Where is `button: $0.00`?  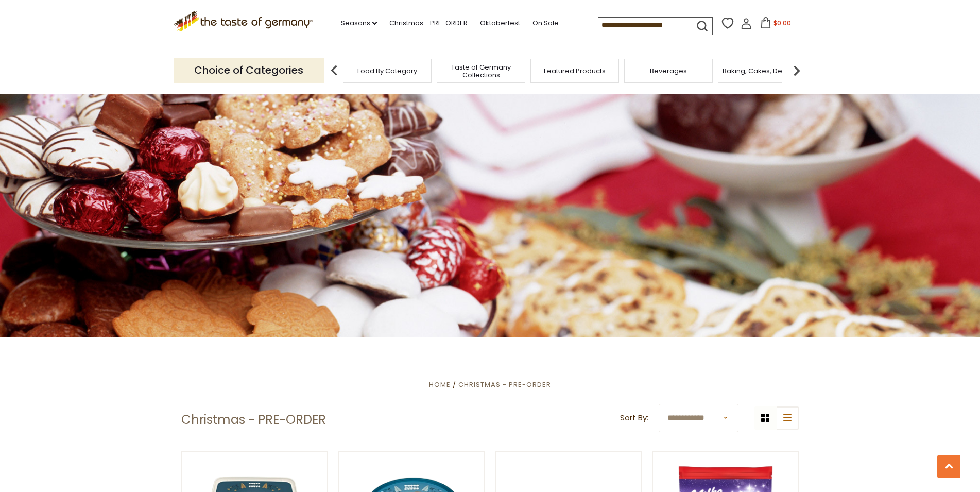
button: $0.00 is located at coordinates (776, 25).